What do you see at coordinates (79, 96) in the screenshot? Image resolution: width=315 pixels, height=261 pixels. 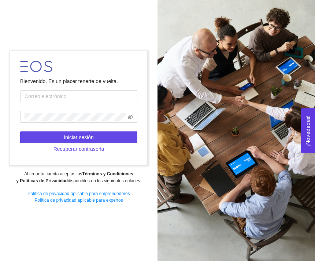 I see `input: Correo electrónico` at bounding box center [79, 96].